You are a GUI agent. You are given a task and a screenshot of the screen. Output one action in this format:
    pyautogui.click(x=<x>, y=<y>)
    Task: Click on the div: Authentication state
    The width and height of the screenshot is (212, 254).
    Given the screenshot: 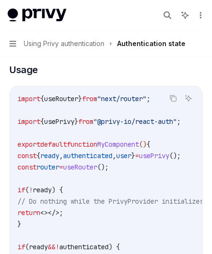 What is the action you would take?
    pyautogui.click(x=152, y=44)
    